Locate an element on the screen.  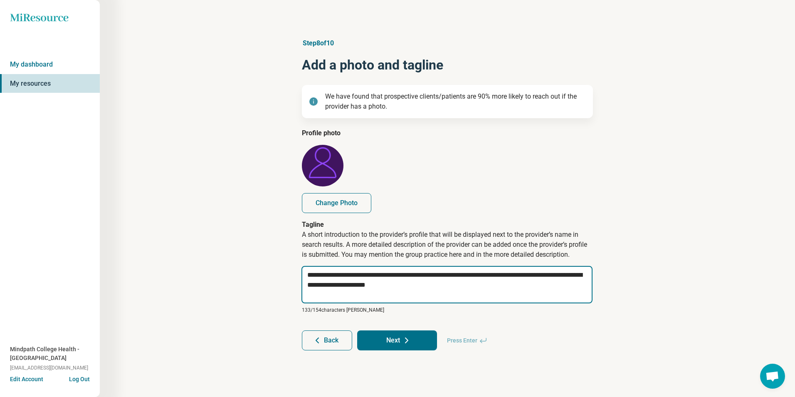
p: Step 8 of 10 is located at coordinates (448, 43).